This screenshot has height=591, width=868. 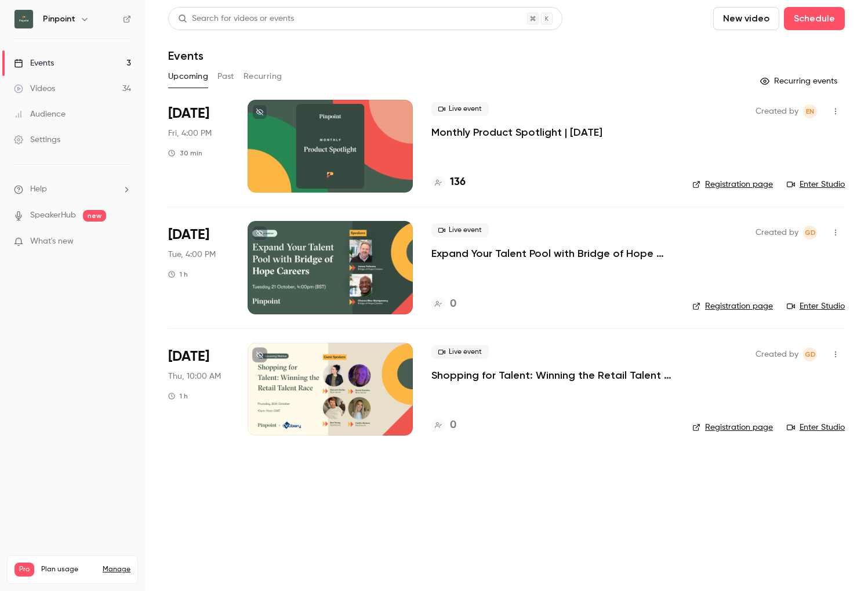 I want to click on span: Emily Newton-Smith, so click(x=810, y=112).